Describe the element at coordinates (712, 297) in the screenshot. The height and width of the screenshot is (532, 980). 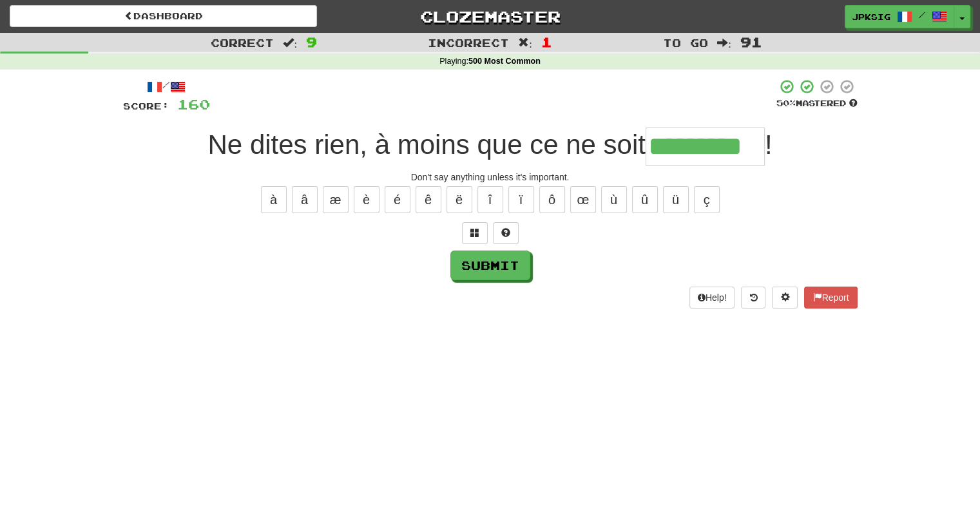
I see `button: Help!` at that location.